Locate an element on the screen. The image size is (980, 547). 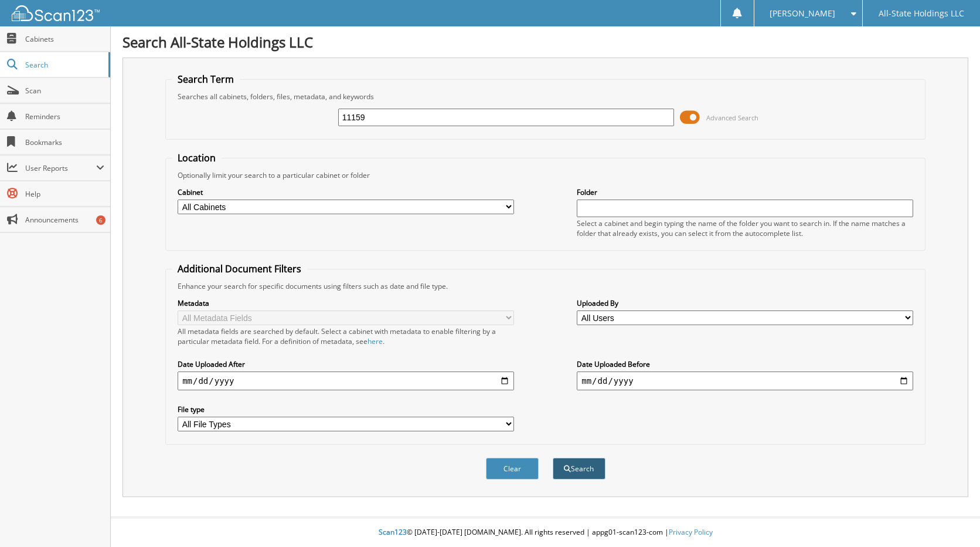
span: Advanced Search is located at coordinates (732, 117).